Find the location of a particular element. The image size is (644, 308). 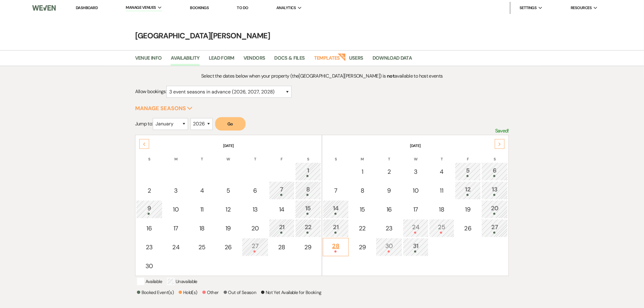

span: Settings is located at coordinates (528, 8).